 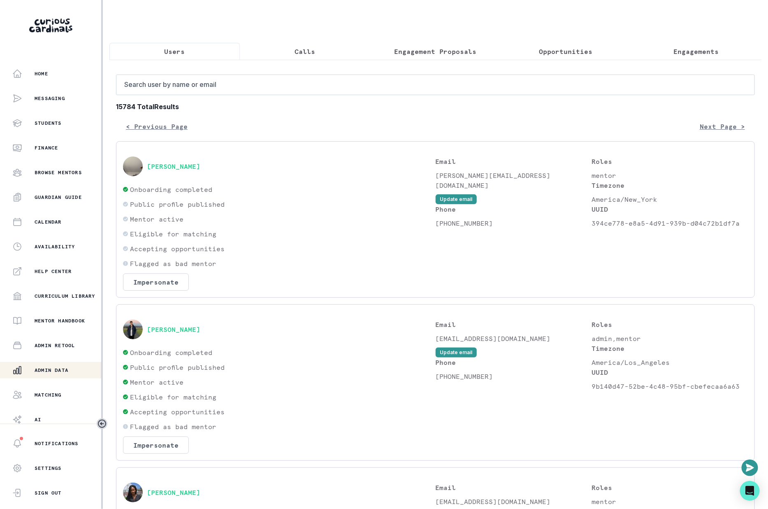 I want to click on p: Sign Out, so click(x=48, y=493).